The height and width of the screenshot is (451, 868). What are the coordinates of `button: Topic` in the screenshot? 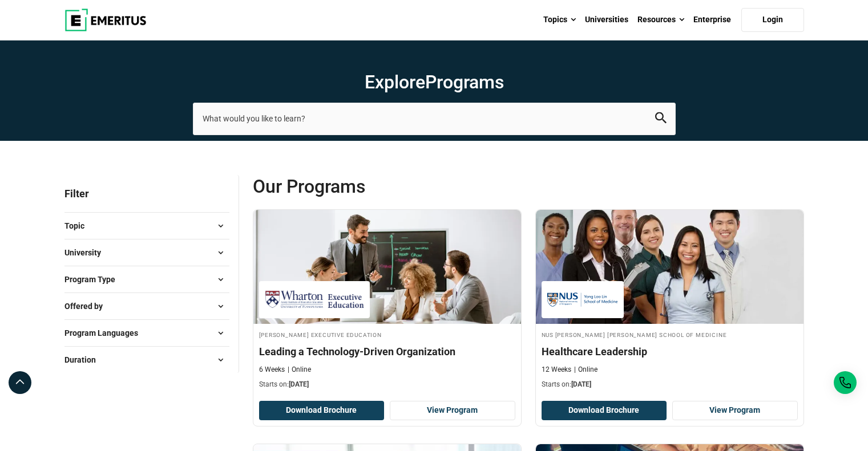 It's located at (147, 226).